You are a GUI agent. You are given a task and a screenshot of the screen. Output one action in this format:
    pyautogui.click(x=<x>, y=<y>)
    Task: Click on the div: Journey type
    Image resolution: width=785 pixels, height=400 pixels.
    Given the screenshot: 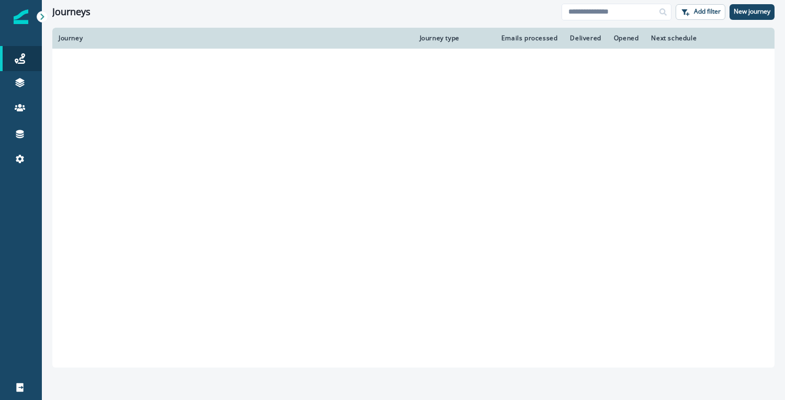 What is the action you would take?
    pyautogui.click(x=452, y=38)
    